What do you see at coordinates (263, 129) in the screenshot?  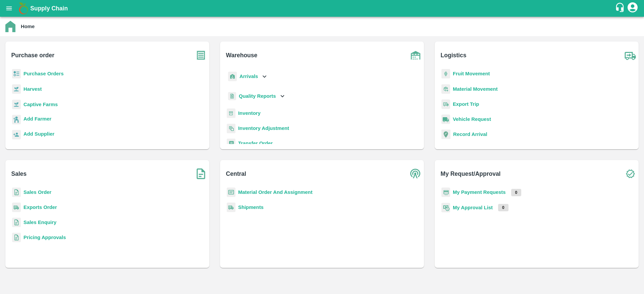 I see `a: Inventory Adjustment` at bounding box center [263, 129].